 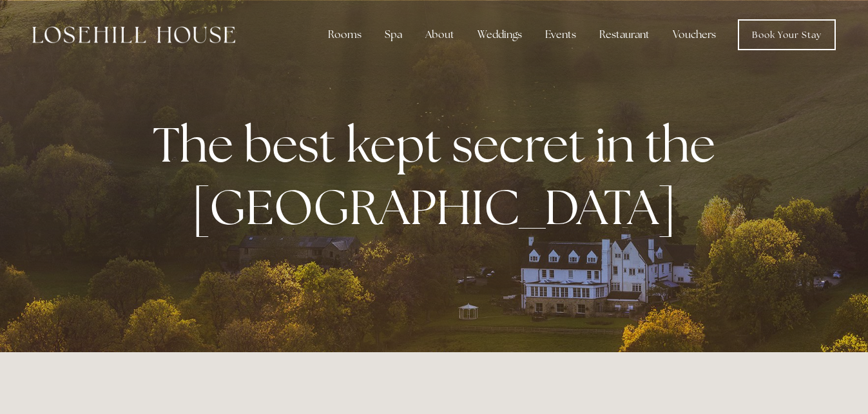 I want to click on a: Book Your Stay, so click(x=787, y=35).